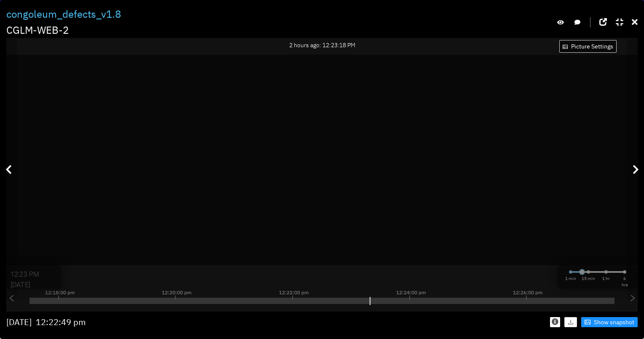  Describe the element at coordinates (614, 322) in the screenshot. I see `span: Show snapshot` at that location.